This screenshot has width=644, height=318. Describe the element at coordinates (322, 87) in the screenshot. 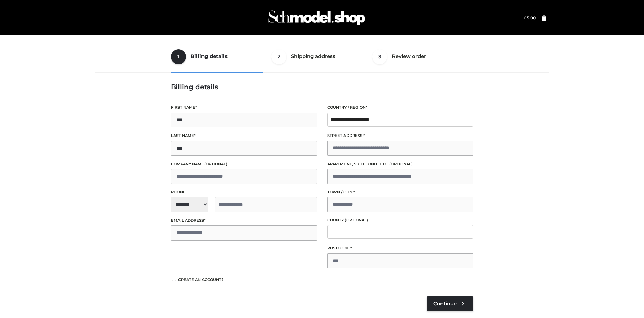

I see `h3: Billing details` at that location.